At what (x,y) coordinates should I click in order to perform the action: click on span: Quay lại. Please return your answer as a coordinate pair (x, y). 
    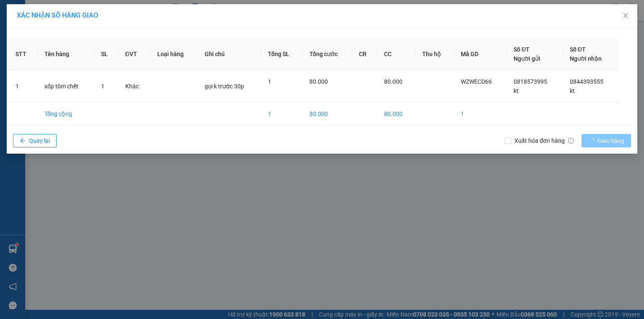
    Looking at the image, I should click on (39, 140).